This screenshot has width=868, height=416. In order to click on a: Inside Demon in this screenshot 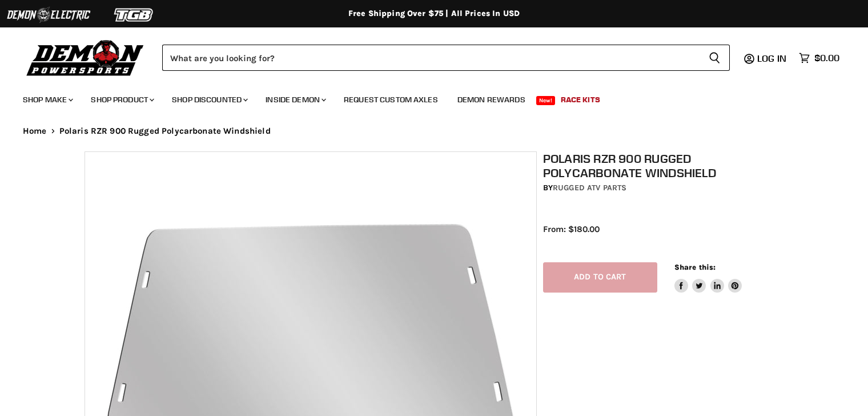, I will do `click(294, 100)`.